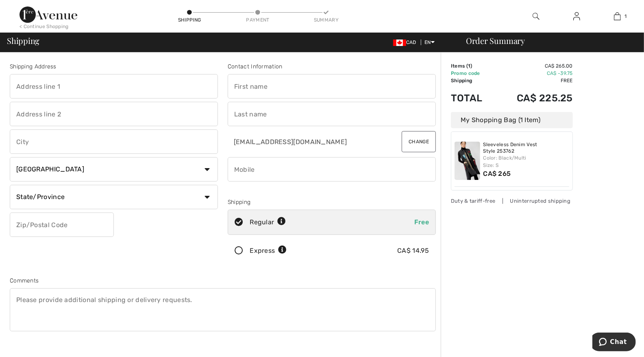  What do you see at coordinates (268, 251) in the screenshot?
I see `div: Express` at bounding box center [268, 251].